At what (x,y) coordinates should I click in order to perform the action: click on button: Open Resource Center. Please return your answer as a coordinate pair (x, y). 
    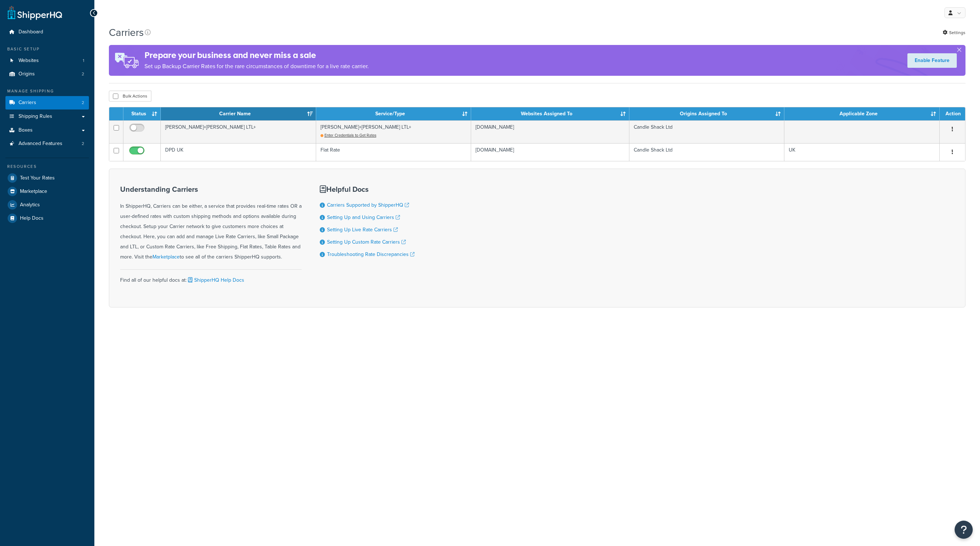
    Looking at the image, I should click on (964, 530).